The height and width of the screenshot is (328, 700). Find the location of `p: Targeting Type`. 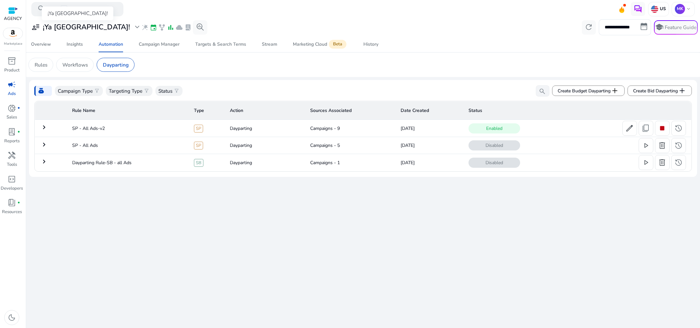

p: Targeting Type is located at coordinates (125, 91).